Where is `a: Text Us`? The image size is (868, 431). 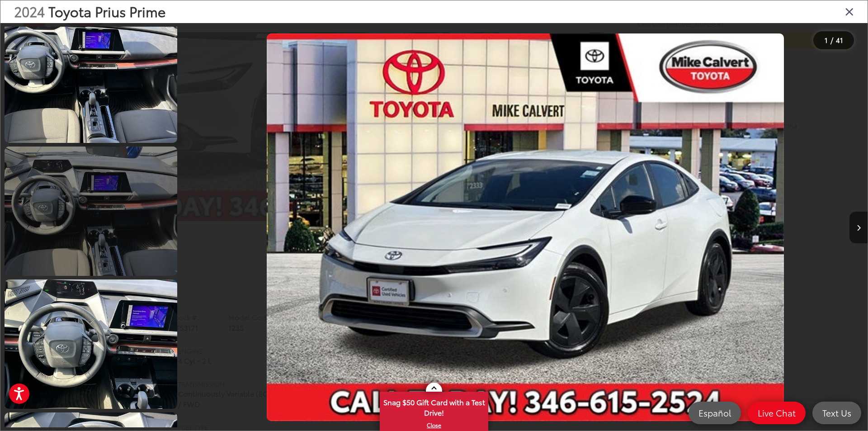
a: Text Us is located at coordinates (836, 413).